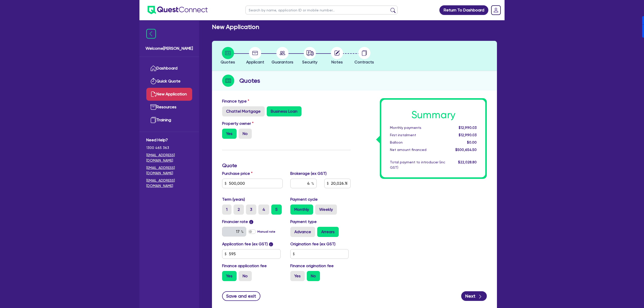  Describe the element at coordinates (241, 296) in the screenshot. I see `button: Save and exit` at that location.